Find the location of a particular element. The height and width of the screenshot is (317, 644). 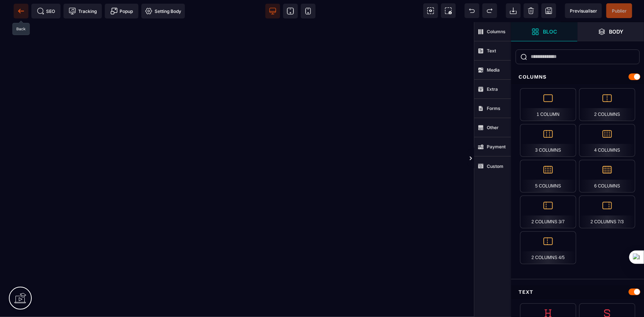

div: 1 Column is located at coordinates (548, 104).